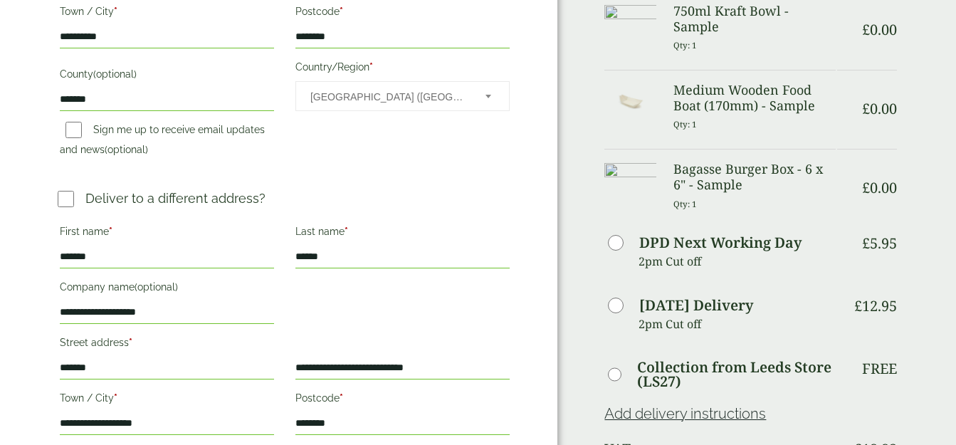  Describe the element at coordinates (175, 198) in the screenshot. I see `p: Deliver to a different address?` at that location.